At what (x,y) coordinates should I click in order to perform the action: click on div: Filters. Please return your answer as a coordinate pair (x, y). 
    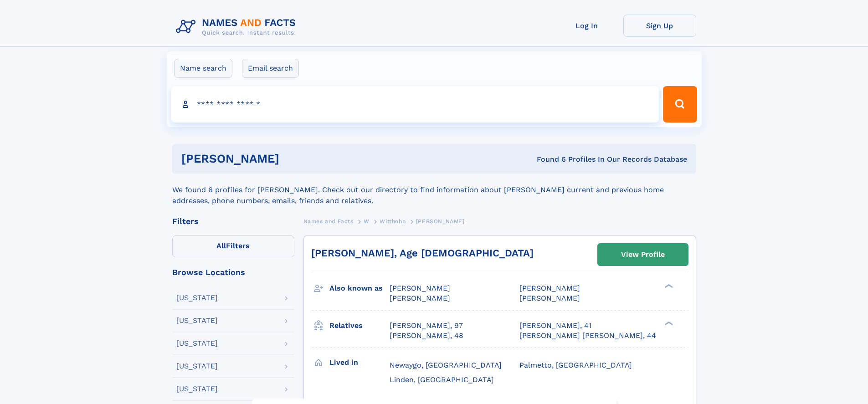
    Looking at the image, I should click on (233, 221).